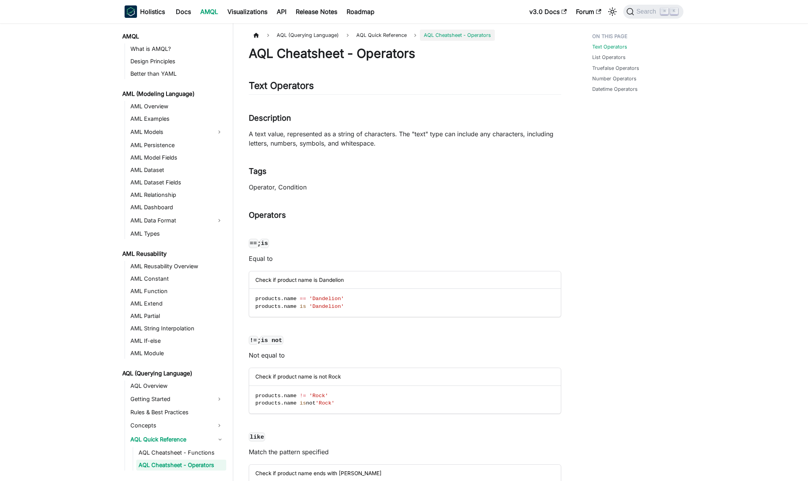 This screenshot has height=481, width=808. Describe the element at coordinates (614, 89) in the screenshot. I see `a: Datetime Operators` at that location.